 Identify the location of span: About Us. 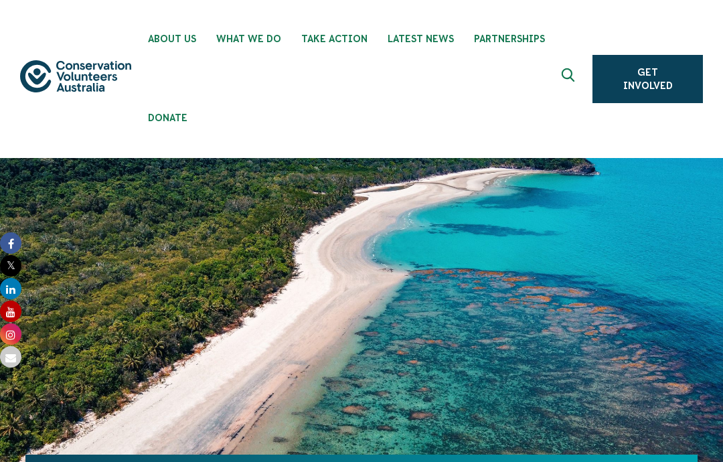
(172, 39).